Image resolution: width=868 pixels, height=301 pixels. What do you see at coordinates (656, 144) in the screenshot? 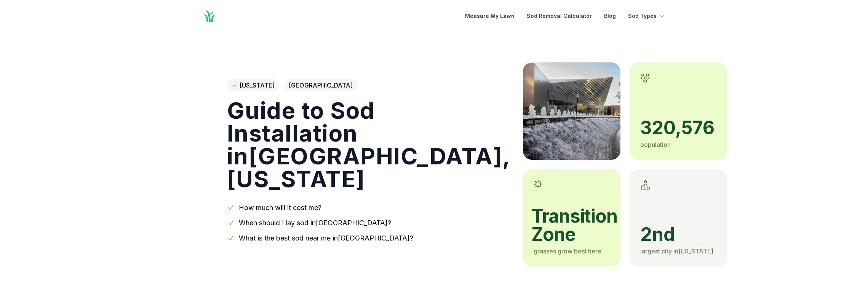
I see `span: population` at bounding box center [656, 144].